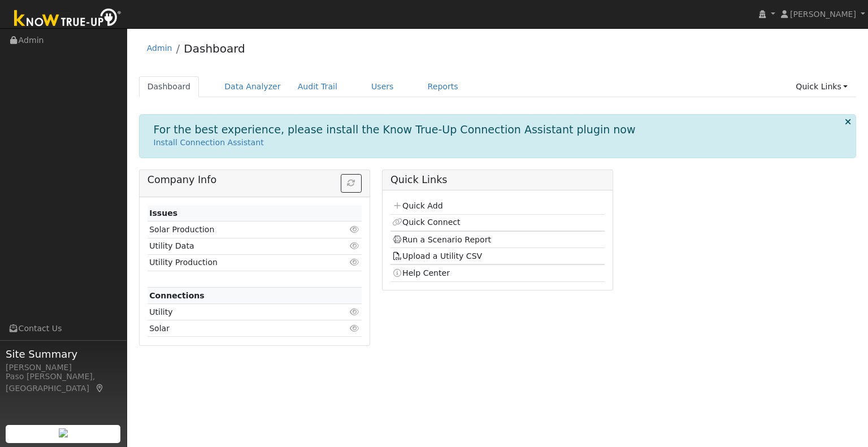  Describe the element at coordinates (237, 312) in the screenshot. I see `td: Utility` at that location.